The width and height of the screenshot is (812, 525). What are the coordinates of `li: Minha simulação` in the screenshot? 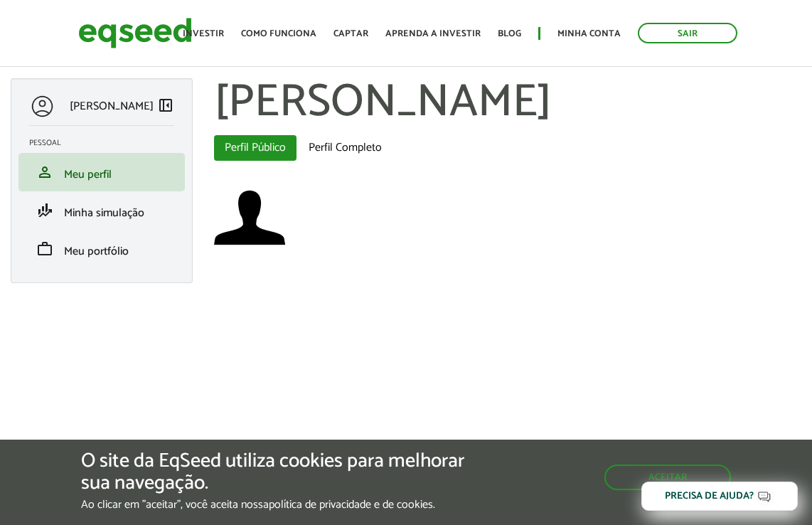 It's located at (102, 211).